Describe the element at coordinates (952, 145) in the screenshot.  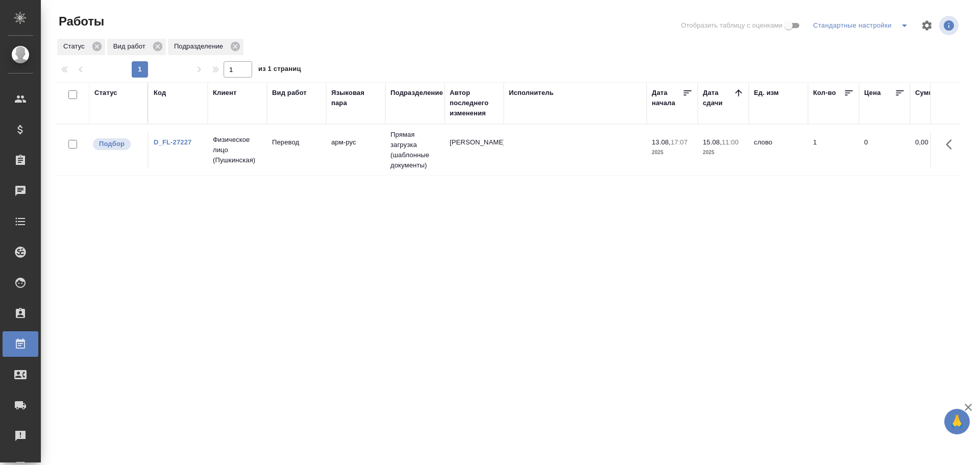
I see `button: Здесь прячутся важные кнопки` at that location.